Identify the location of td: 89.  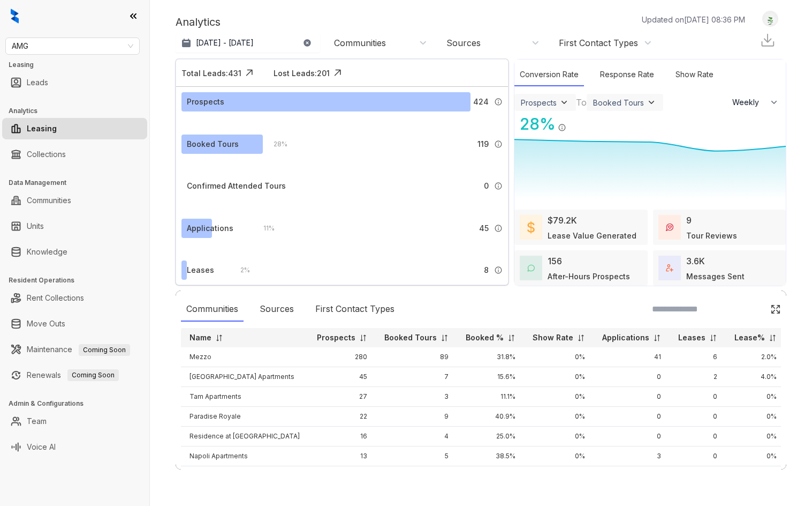
(416, 357).